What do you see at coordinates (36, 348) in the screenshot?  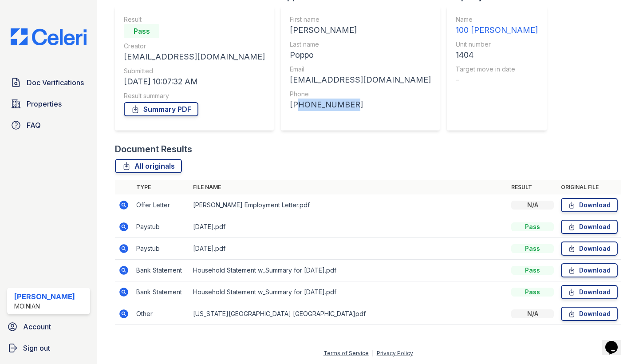 I see `span: Sign out` at bounding box center [36, 348].